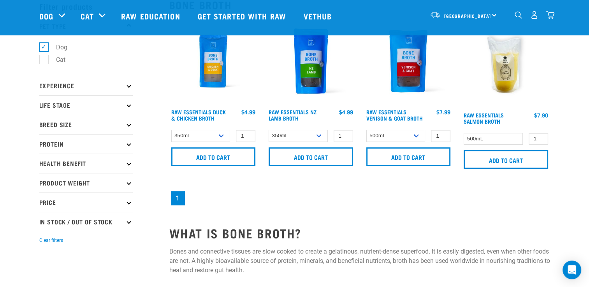 The width and height of the screenshot is (589, 287). What do you see at coordinates (213, 61) in the screenshot?
I see `img: RE Product Shoot 2023 Nov8793 1` at bounding box center [213, 61].